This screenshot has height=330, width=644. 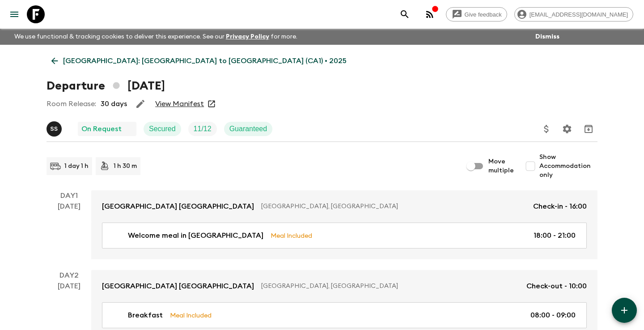 What do you see at coordinates (203, 129) in the screenshot?
I see `p: 11 / 12` at bounding box center [203, 129].